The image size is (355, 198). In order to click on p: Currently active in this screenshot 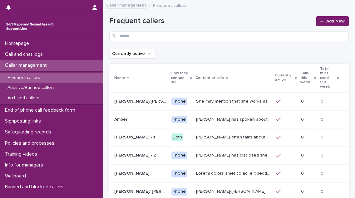, I will do `click(284, 78)`.